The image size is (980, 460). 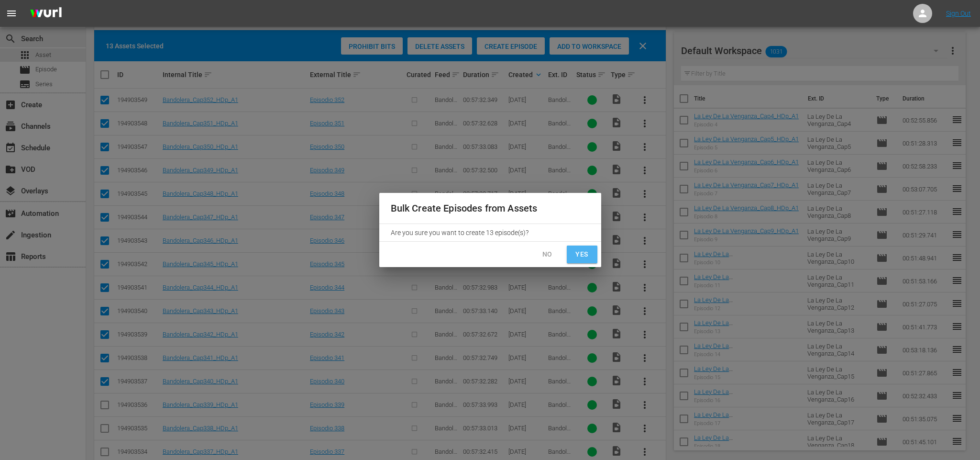 What do you see at coordinates (11, 14) in the screenshot?
I see `span: menu` at bounding box center [11, 14].